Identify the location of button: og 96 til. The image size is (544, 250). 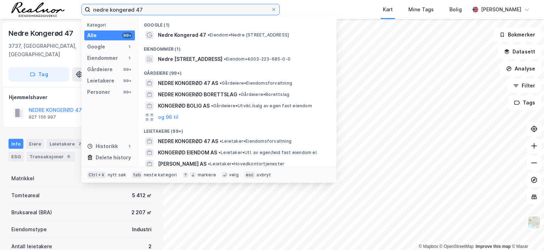
(168, 117).